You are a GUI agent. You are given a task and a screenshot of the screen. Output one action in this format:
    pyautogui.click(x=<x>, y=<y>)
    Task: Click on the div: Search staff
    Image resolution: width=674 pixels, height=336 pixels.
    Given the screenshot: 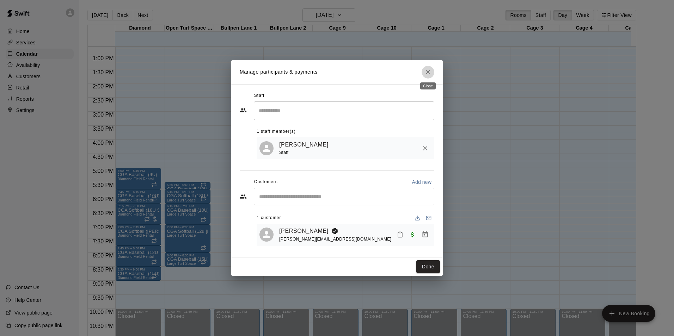 What is the action you would take?
    pyautogui.click(x=344, y=111)
    